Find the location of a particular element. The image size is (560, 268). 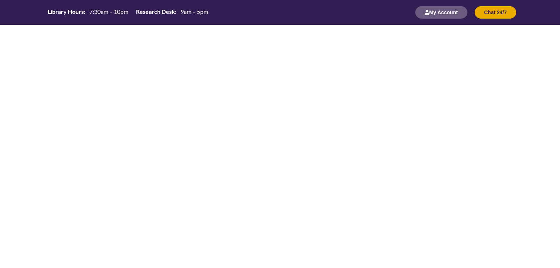

th: Library Hours: is located at coordinates (66, 12).